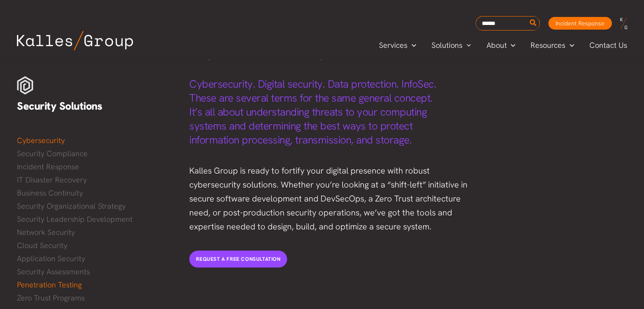  Describe the element at coordinates (397, 45) in the screenshot. I see `a: ServicesMenu Toggle` at that location.